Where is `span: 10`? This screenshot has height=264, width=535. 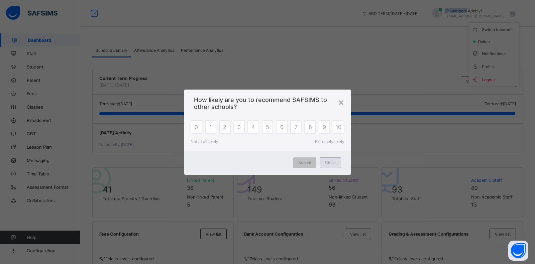
span: 10 is located at coordinates (338, 127).